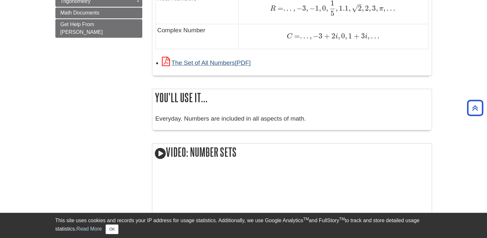  I want to click on div: This site uses cookies and records your IP address for usage statistics. Additionally, we use Goo..., so click(244, 225).